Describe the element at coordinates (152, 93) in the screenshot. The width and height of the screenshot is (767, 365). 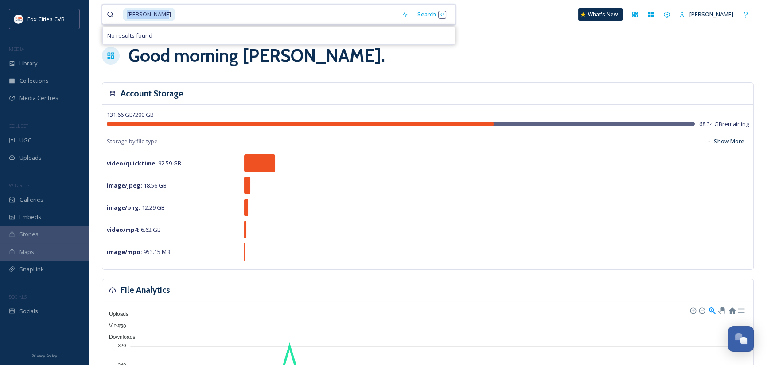
I see `h3: Account Storage` at that location.